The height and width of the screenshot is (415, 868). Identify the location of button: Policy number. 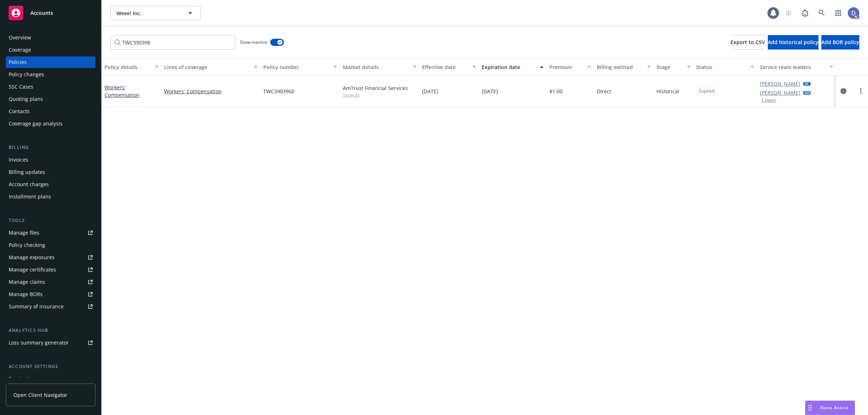
(300, 67).